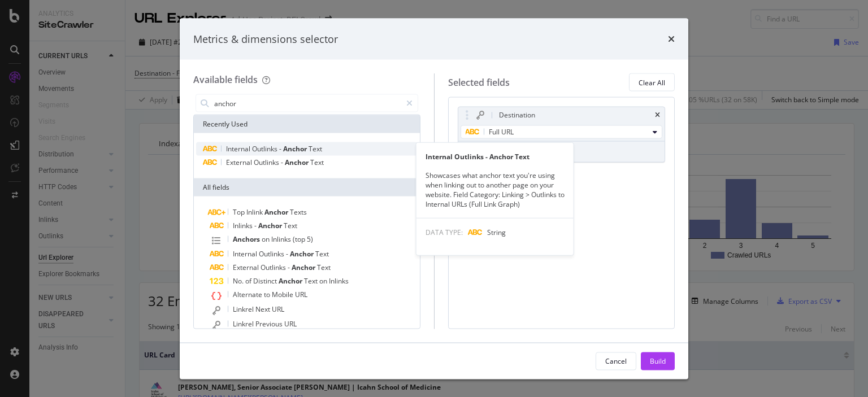 Image resolution: width=868 pixels, height=397 pixels. I want to click on button: Clear All, so click(652, 82).